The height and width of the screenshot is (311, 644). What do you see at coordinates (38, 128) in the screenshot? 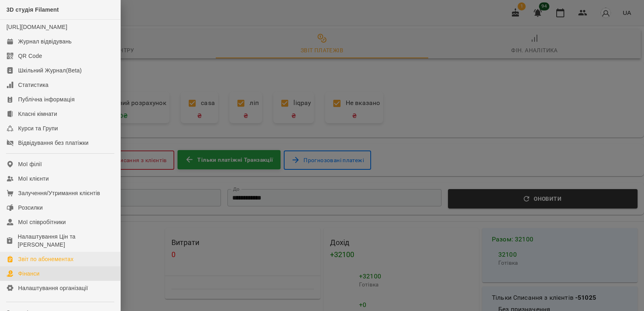
I see `div: Курси та Групи` at bounding box center [38, 128].